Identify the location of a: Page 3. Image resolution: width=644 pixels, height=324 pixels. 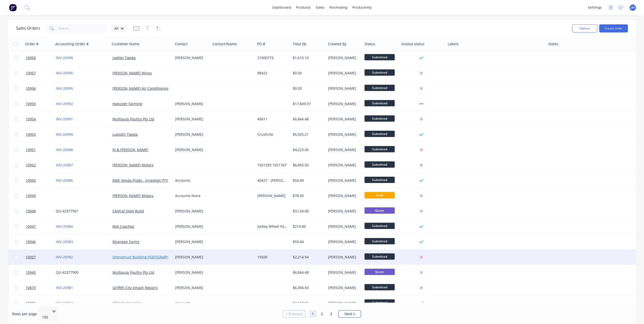
(331, 314).